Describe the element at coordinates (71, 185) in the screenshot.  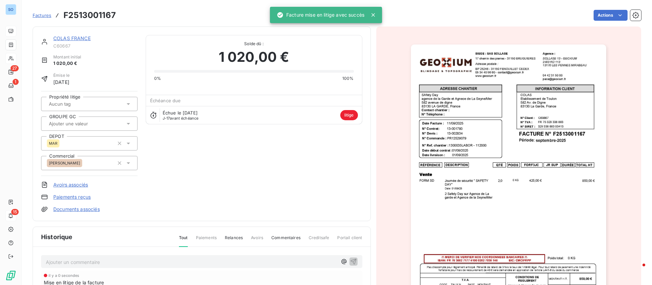
I see `a: Avoirs associés` at that location.